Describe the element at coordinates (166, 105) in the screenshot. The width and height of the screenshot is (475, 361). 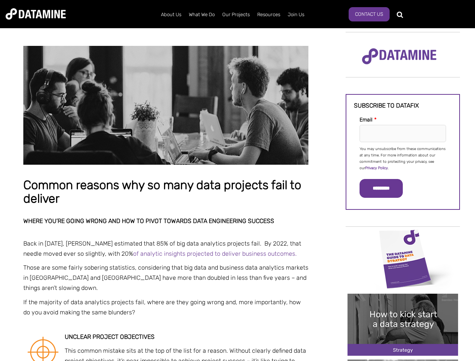
I see `img: Common reasons why so many data projects fail to deliver` at that location.